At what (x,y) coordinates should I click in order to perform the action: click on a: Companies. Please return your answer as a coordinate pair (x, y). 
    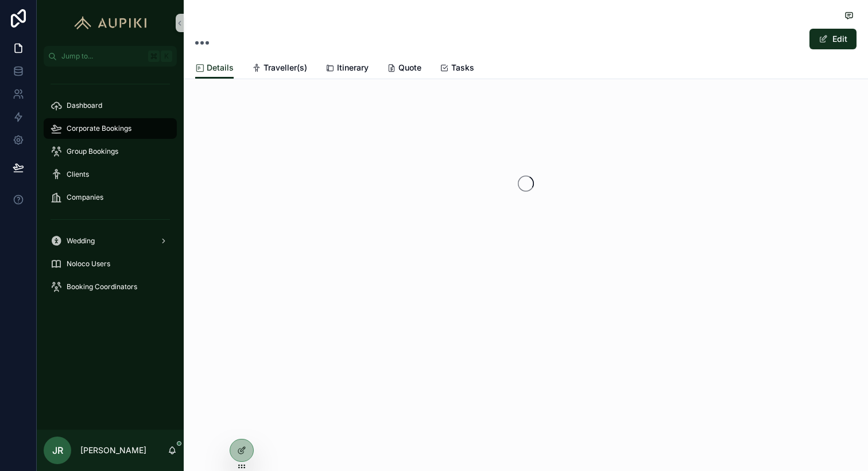
    Looking at the image, I should click on (110, 197).